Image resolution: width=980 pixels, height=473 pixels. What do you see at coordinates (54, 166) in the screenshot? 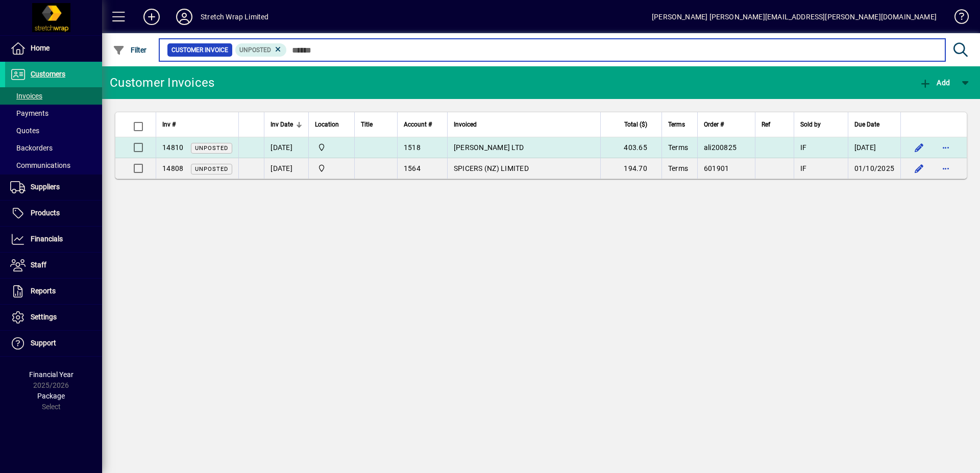
I see `a: Communications` at bounding box center [54, 166].